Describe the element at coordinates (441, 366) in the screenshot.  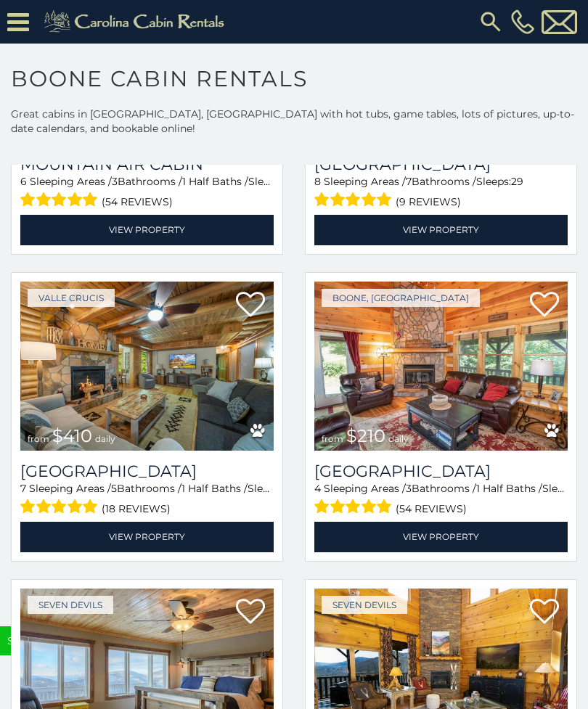
I see `a: Willow Valley View from $210 daily` at that location.